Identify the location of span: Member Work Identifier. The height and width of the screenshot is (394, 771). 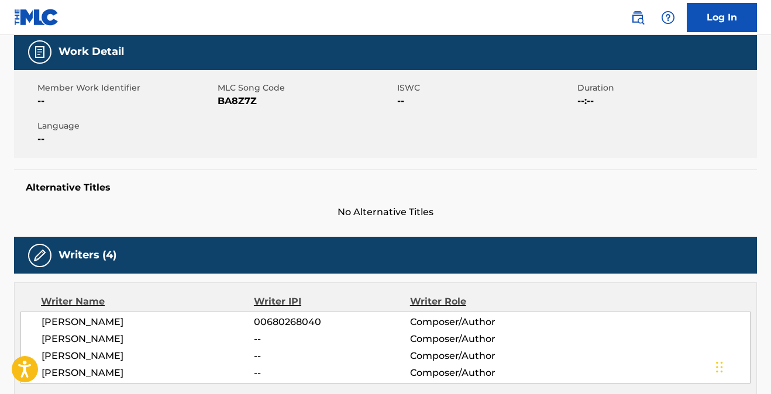
(126, 88).